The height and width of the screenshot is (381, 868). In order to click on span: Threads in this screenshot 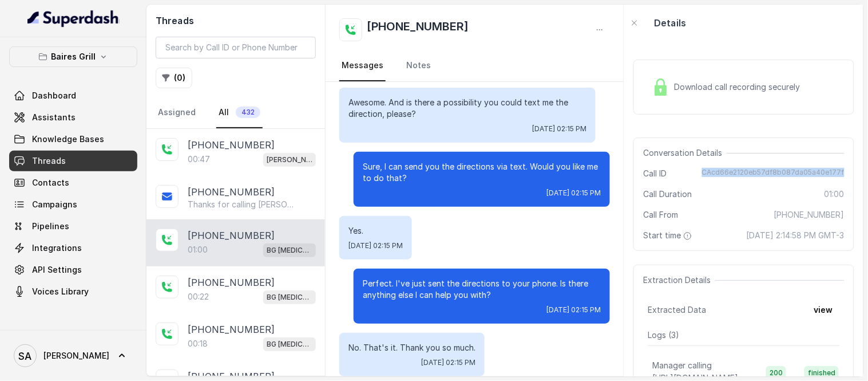, I will do `click(48, 161)`.